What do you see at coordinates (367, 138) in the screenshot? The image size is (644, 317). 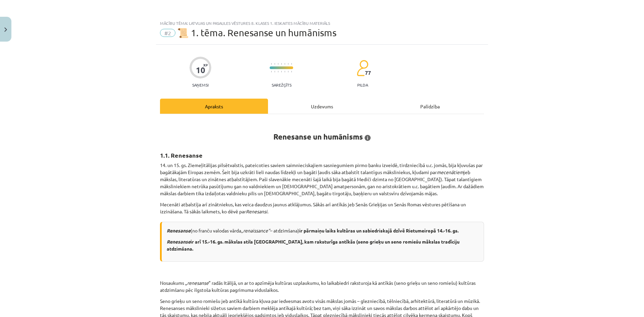 I see `span: i` at bounding box center [367, 138].